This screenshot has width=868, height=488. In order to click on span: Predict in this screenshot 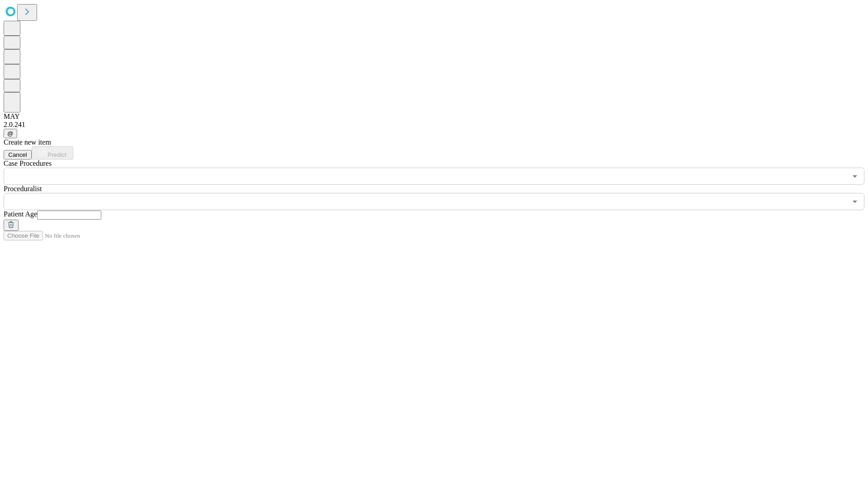, I will do `click(57, 155)`.